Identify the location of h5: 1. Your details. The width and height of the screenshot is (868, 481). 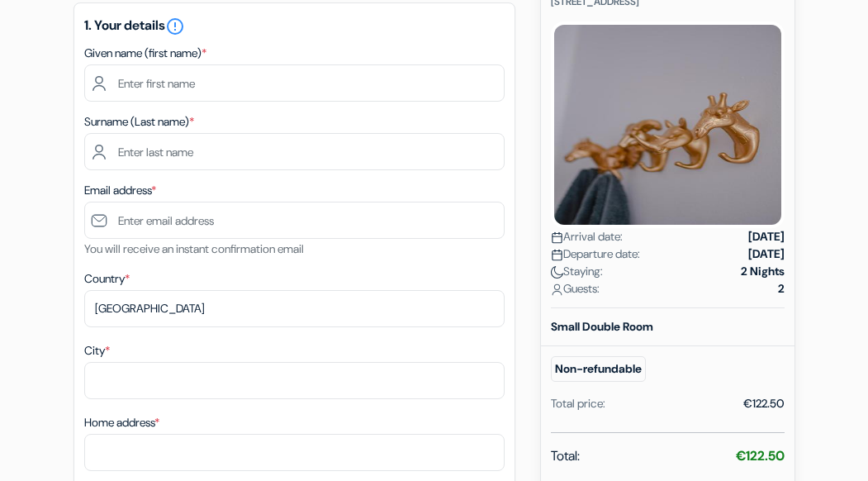
(294, 27).